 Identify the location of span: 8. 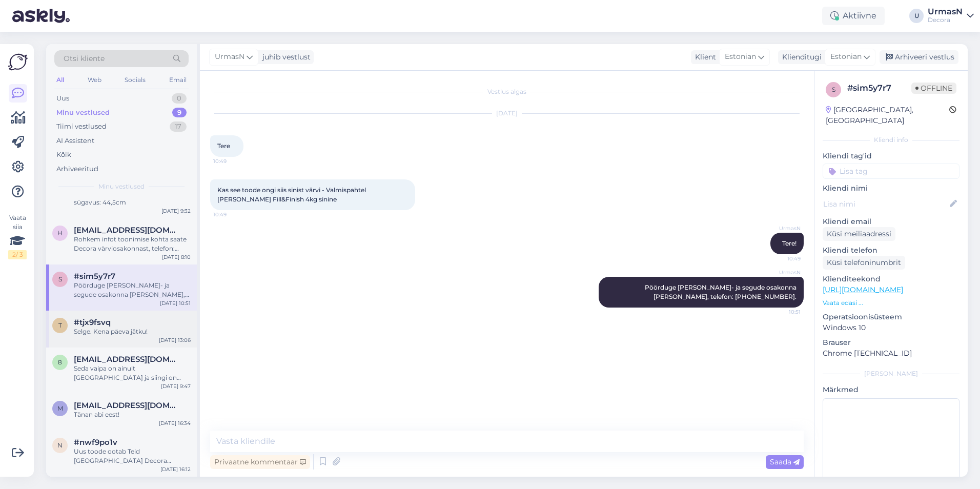
(60, 362).